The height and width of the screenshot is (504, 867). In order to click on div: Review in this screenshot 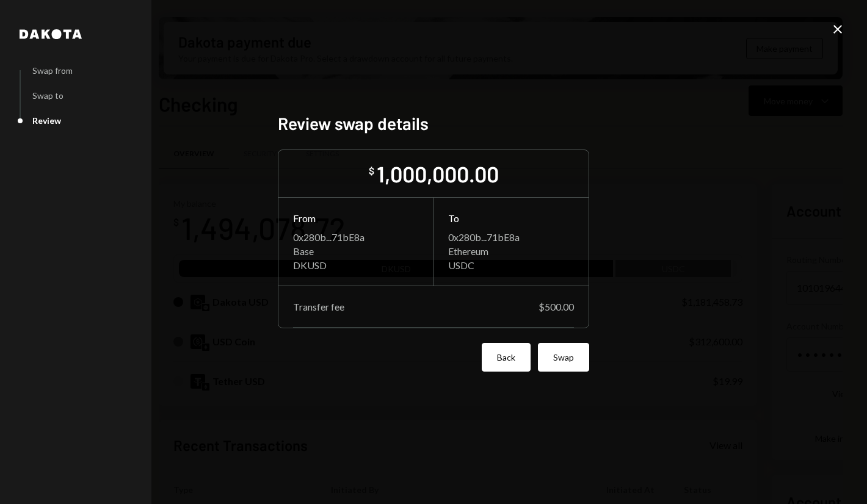, I will do `click(46, 120)`.